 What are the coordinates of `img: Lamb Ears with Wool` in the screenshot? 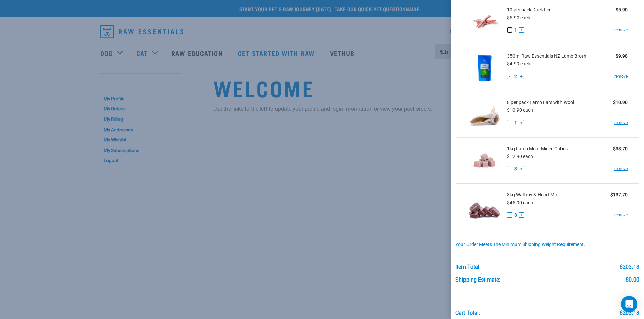 It's located at (484, 114).